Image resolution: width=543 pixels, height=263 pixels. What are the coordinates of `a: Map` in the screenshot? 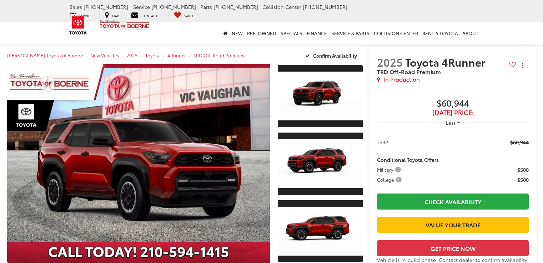 It's located at (112, 15).